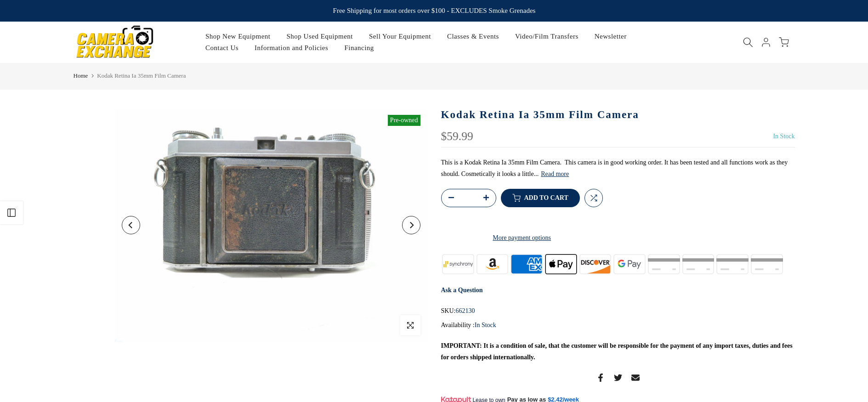 The height and width of the screenshot is (402, 868). Describe the element at coordinates (541, 198) in the screenshot. I see `button: Add to cart` at that location.